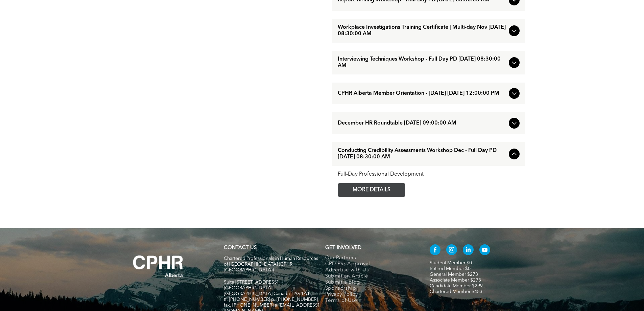 The image size is (644, 311). Describe the element at coordinates (343, 248) in the screenshot. I see `span: GET INVOLVED` at that location.